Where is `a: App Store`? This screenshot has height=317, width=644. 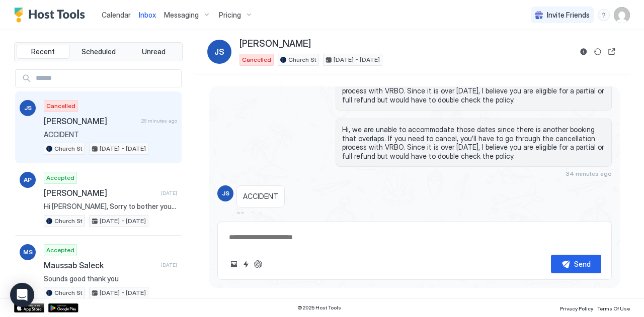
a: App Store is located at coordinates (29, 308).